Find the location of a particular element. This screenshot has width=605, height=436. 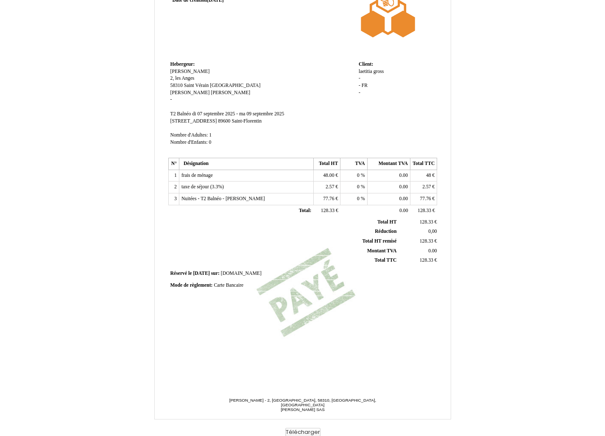

span: Total HT is located at coordinates (387, 222).